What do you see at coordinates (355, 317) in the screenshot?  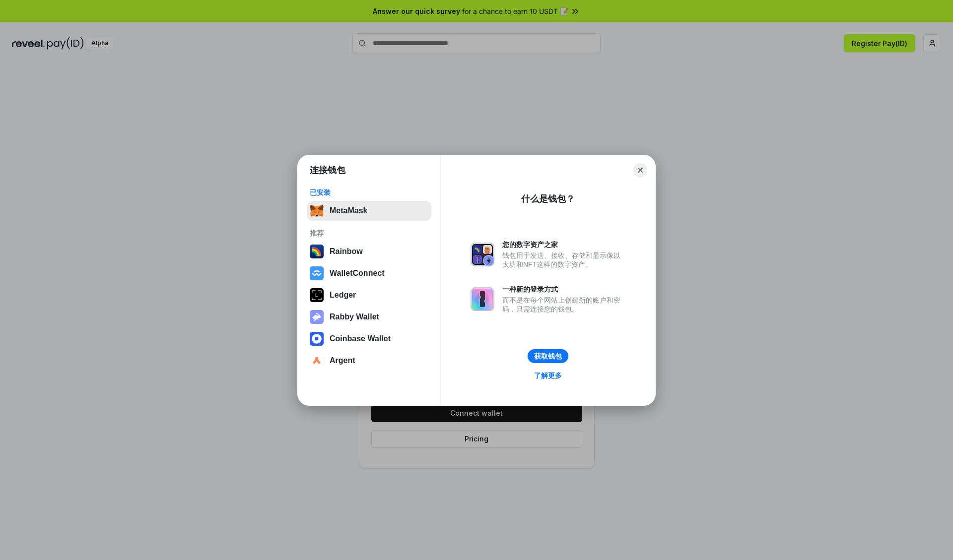 I see `div: Rabby Wallet` at bounding box center [355, 317].